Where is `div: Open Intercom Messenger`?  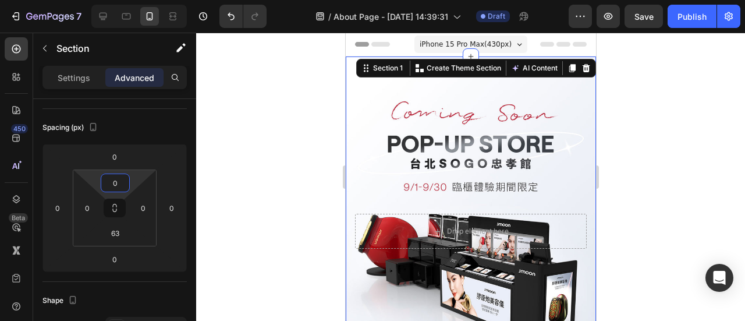 div: Open Intercom Messenger is located at coordinates (719, 278).